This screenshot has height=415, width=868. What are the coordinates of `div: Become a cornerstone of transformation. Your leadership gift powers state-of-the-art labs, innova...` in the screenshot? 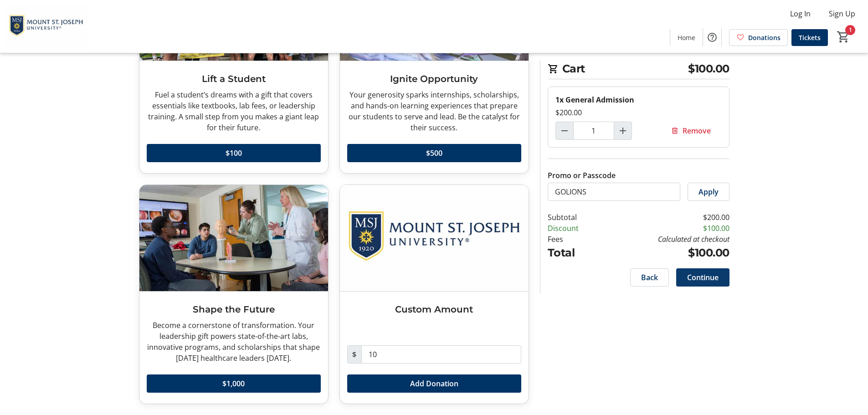 It's located at (233, 341).